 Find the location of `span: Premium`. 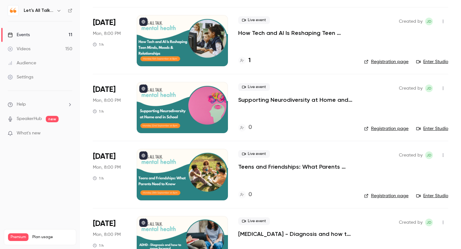

span: Premium is located at coordinates (18, 237).